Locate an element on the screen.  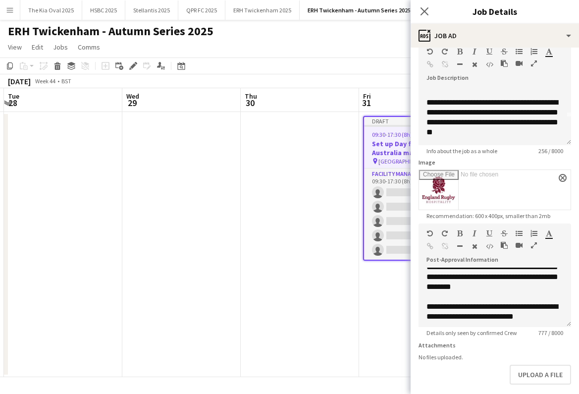
span: Comms is located at coordinates (89, 47).